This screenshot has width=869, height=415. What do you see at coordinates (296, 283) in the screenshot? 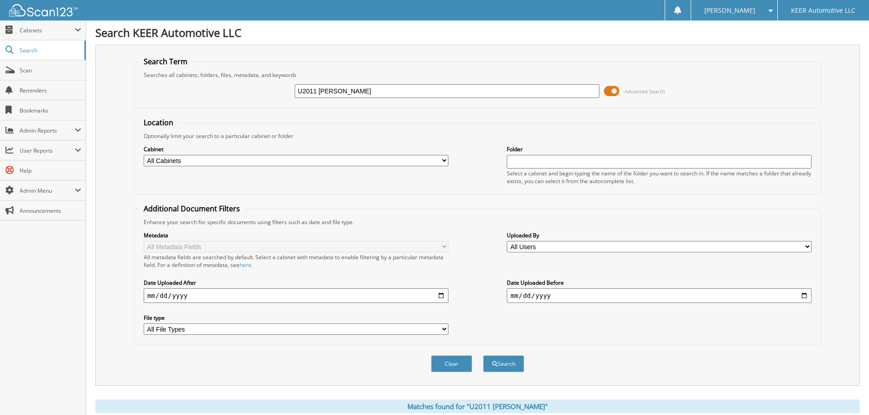
I see `label: Date Uploaded After` at bounding box center [296, 283].